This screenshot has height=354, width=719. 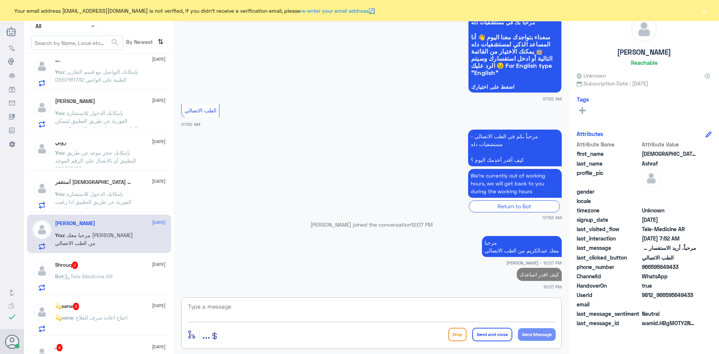 I want to click on button: Send and close, so click(x=492, y=334).